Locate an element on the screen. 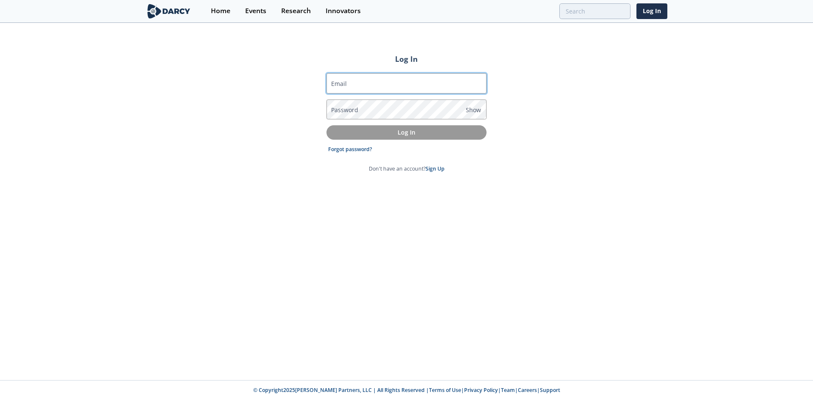 This screenshot has width=813, height=400. img: logo-wide.svg is located at coordinates (168, 11).